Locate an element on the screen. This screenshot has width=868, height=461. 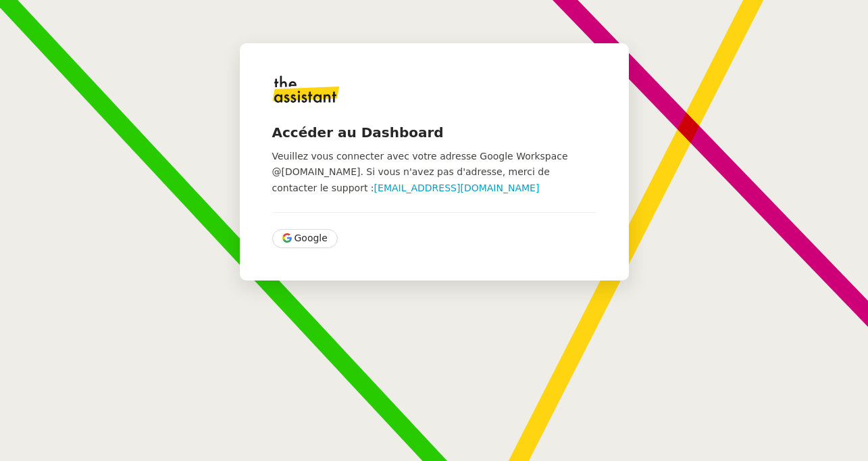
img: logo is located at coordinates (306, 89).